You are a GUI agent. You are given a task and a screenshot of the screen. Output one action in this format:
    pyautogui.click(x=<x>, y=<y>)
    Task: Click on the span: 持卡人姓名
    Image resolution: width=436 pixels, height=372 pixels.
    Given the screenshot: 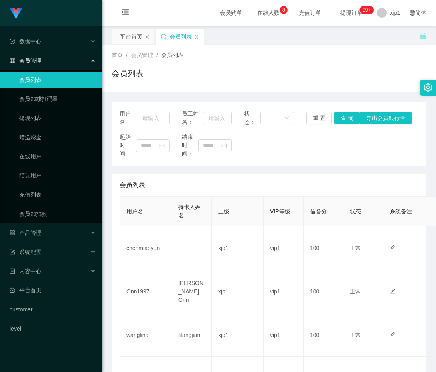 What is the action you would take?
    pyautogui.click(x=190, y=211)
    